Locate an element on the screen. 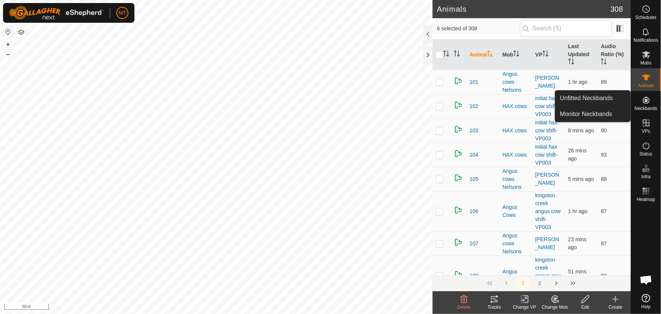  span: Monitor Neckbands is located at coordinates (586, 114).